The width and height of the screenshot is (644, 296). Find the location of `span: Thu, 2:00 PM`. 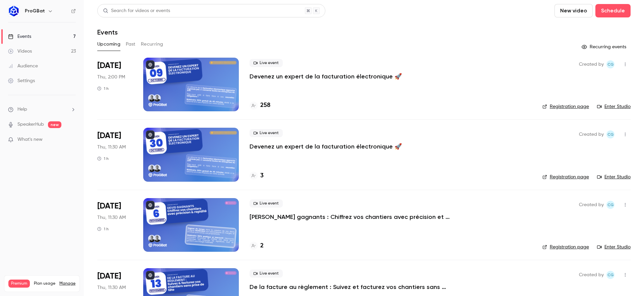

span: Thu, 2:00 PM is located at coordinates (111, 77).